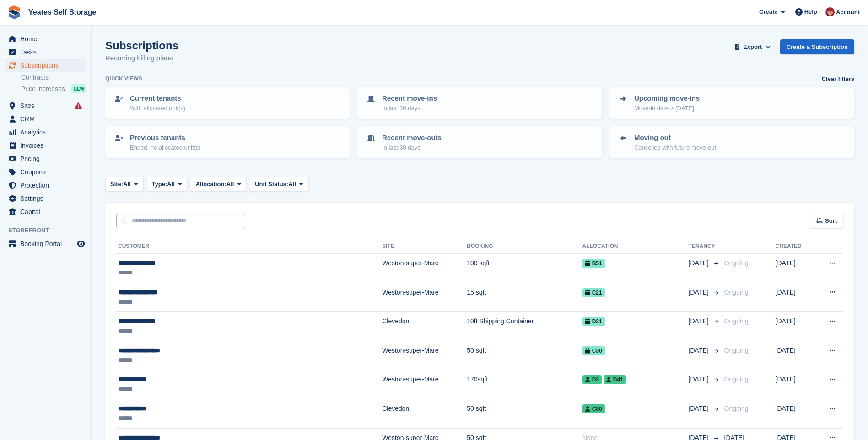 The width and height of the screenshot is (868, 440). I want to click on span: D3, so click(592, 379).